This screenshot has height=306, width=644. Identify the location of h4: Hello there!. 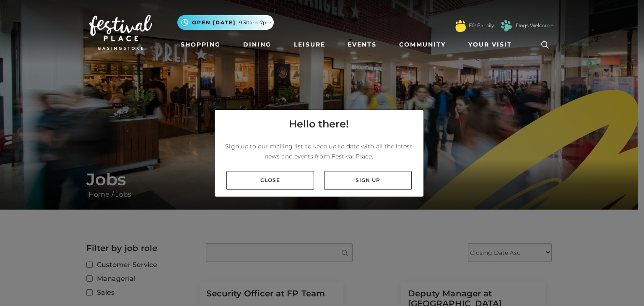
(319, 124).